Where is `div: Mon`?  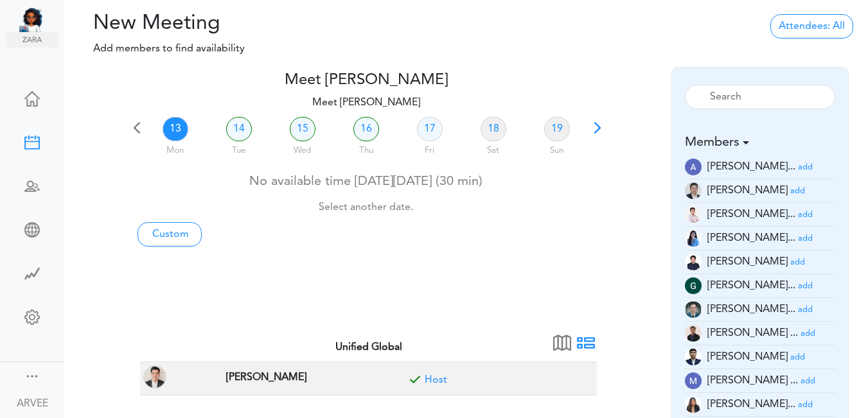 div: Mon is located at coordinates (174, 149).